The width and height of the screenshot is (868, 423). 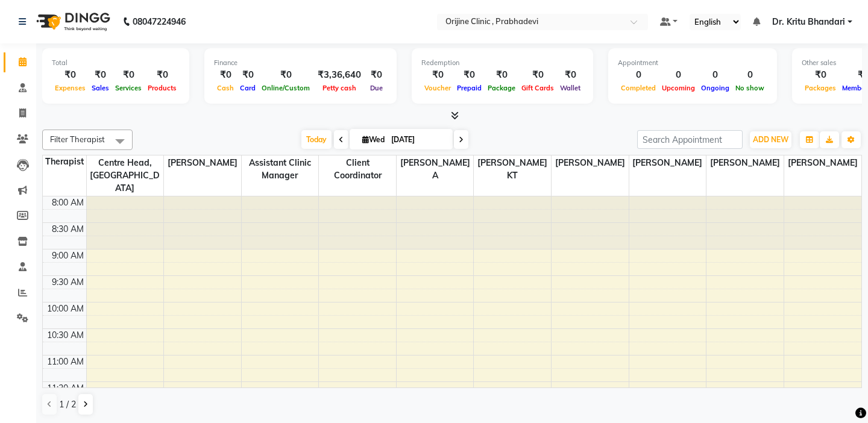 I want to click on span: Products, so click(x=162, y=88).